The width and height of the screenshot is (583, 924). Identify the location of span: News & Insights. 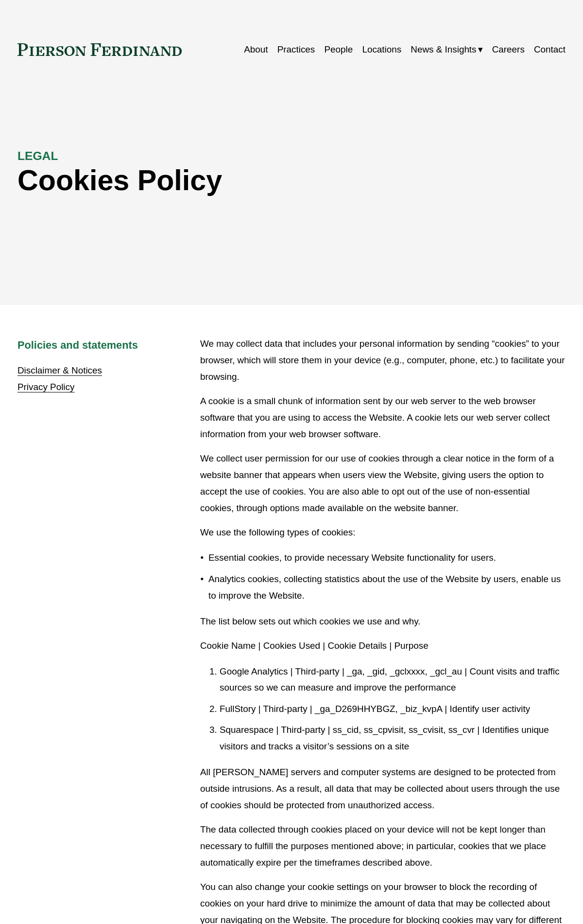
(443, 49).